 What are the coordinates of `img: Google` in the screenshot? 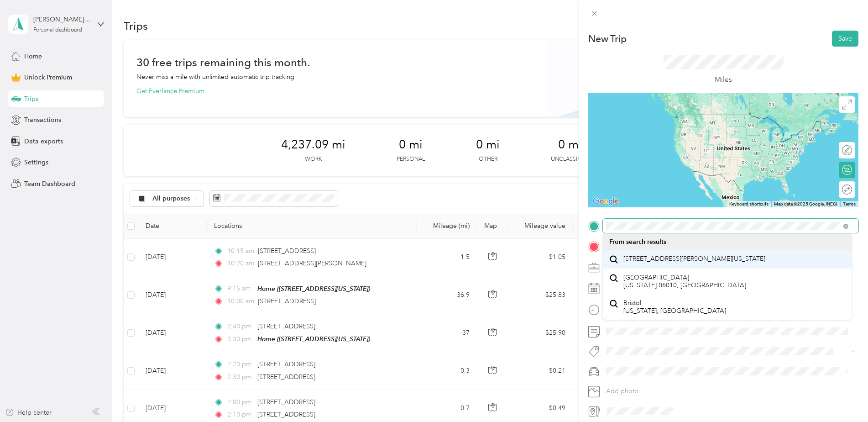 It's located at (605, 201).